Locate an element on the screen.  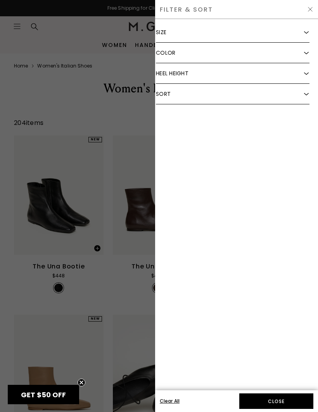
a: Clear All is located at coordinates (170, 401).